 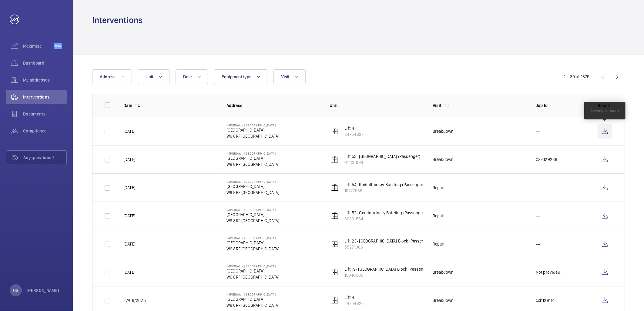 What do you see at coordinates (547, 159) in the screenshot?
I see `p: CXH129238` at bounding box center [547, 159].